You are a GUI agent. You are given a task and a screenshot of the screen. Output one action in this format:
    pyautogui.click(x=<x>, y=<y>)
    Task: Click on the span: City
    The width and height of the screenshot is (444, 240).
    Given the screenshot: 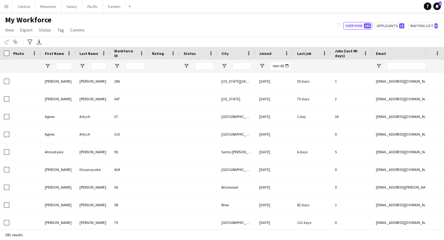 What is the action you would take?
    pyautogui.click(x=225, y=53)
    